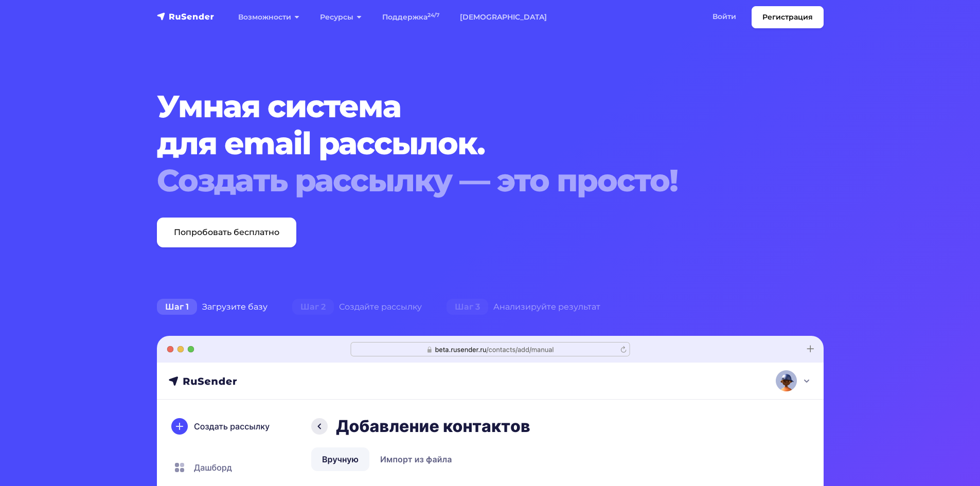 This screenshot has width=980, height=486. What do you see at coordinates (357, 307) in the screenshot?
I see `div: Создайте рассылку` at bounding box center [357, 307].